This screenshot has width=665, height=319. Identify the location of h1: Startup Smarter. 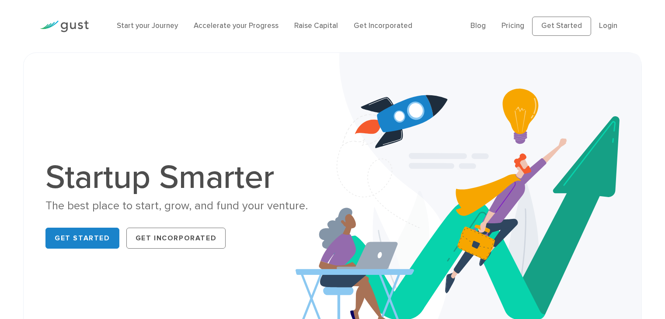
(185, 177).